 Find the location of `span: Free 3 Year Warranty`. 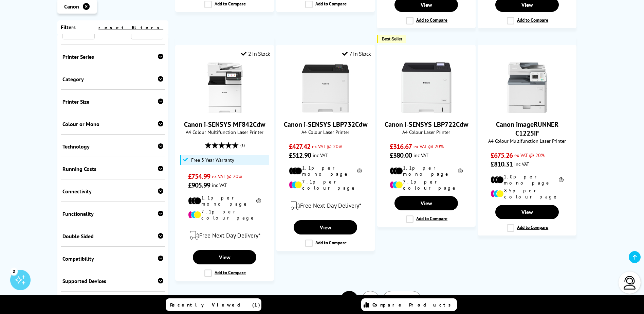

span: Free 3 Year Warranty is located at coordinates (212, 160).